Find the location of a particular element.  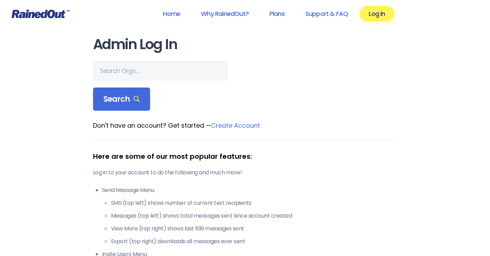

a: Why RainedOut? is located at coordinates (225, 13).